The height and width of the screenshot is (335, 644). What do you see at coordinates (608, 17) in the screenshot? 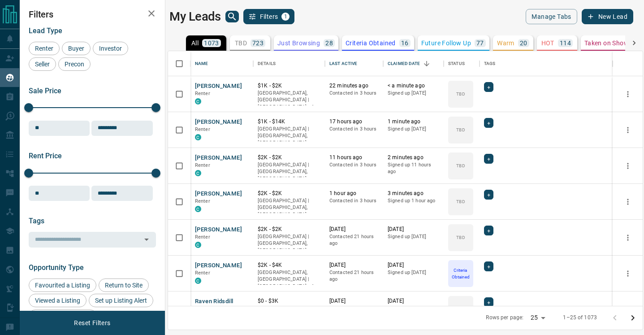
I see `button: New Lead` at bounding box center [608, 17].